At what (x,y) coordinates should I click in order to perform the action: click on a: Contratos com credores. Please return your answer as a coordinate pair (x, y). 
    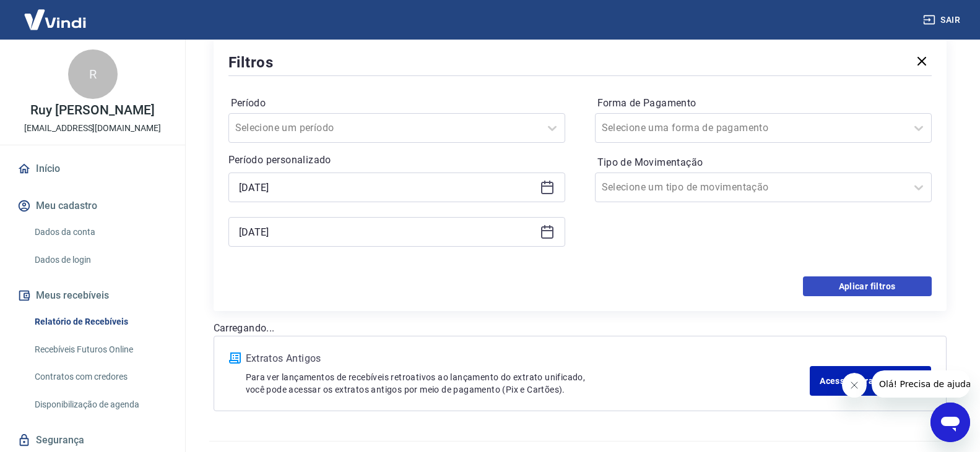
    Looking at the image, I should click on (100, 377).